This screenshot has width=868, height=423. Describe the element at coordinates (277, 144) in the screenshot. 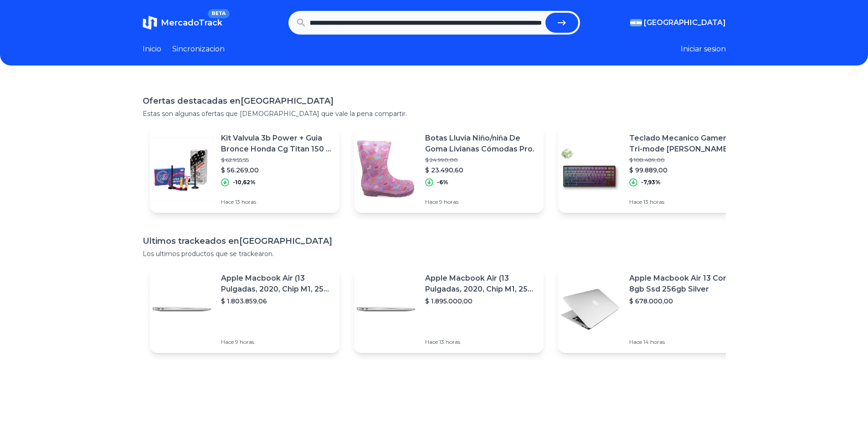

I see `p: Kit Valvula 3b Power + Guia Bronce Honda Cg Titan 150 + Ret` at that location.